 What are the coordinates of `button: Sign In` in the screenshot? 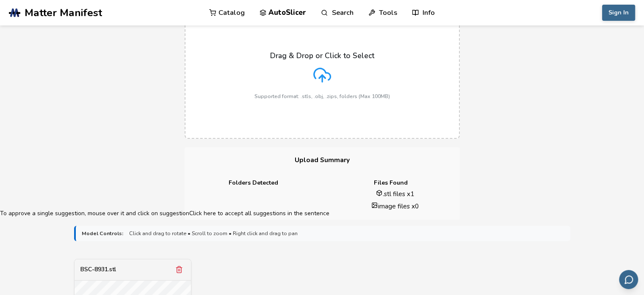 It's located at (618, 12).